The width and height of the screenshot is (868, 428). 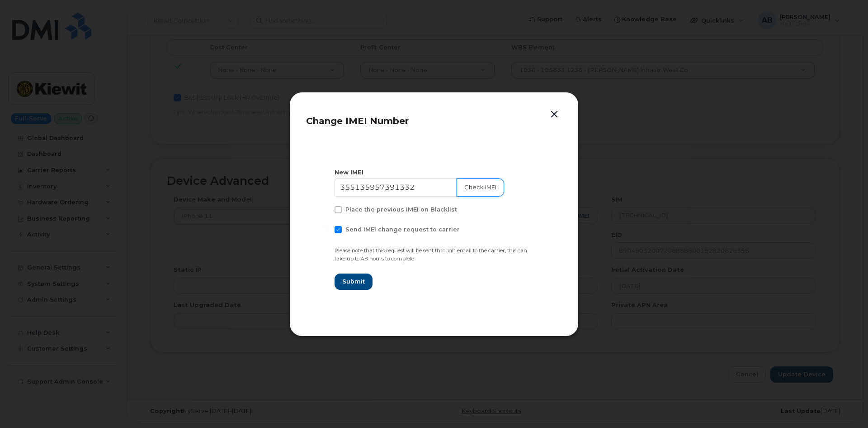 What do you see at coordinates (402, 229) in the screenshot?
I see `span: Send IMEI change request to carrier` at bounding box center [402, 229].